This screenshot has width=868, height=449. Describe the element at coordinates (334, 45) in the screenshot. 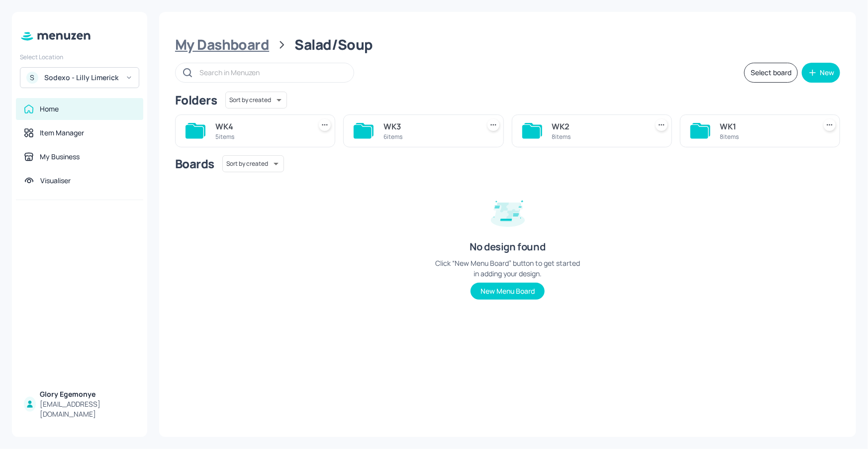

I see `div: Salad/Soup` at that location.